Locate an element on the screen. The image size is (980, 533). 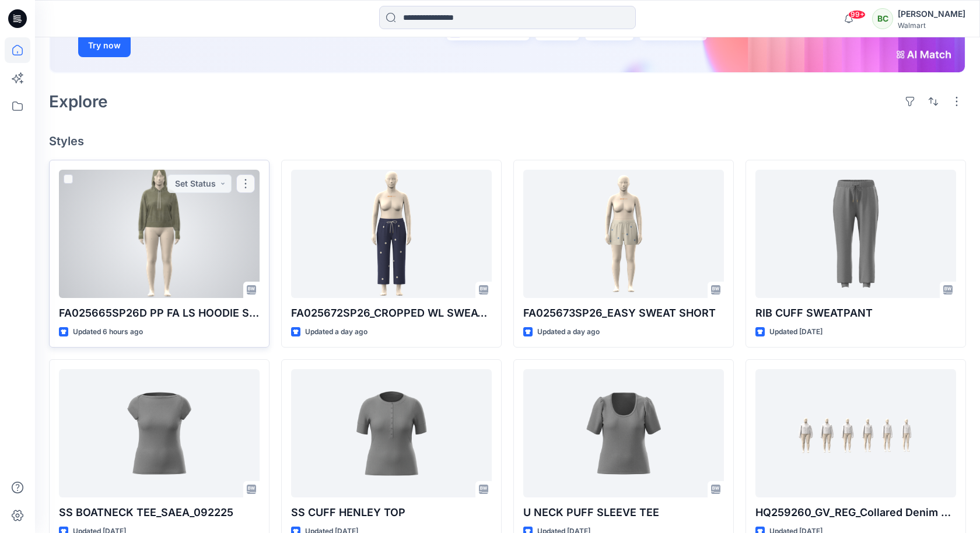
h4: Styles is located at coordinates (508, 141).